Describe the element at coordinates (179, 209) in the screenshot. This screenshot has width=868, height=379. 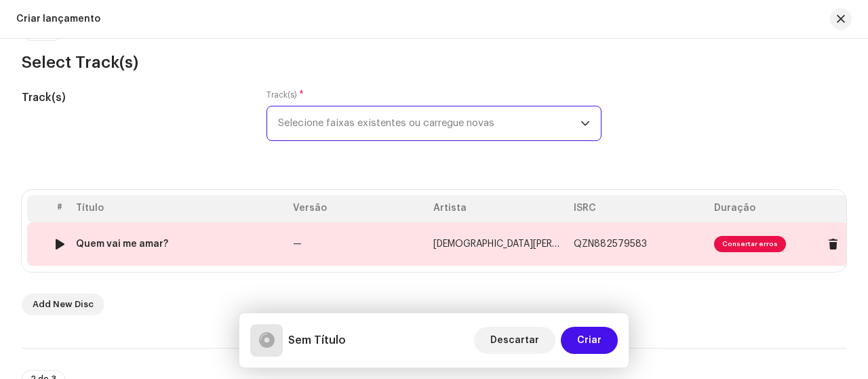
I see `th: Título` at that location.